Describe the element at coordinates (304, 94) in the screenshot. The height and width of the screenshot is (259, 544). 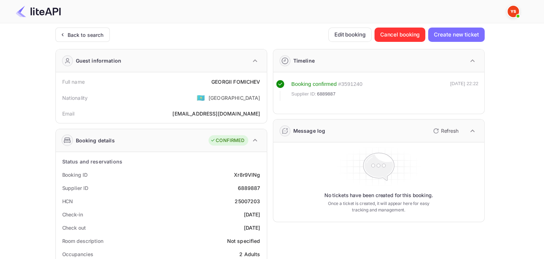
I see `span: Supplier ID:` at that location.